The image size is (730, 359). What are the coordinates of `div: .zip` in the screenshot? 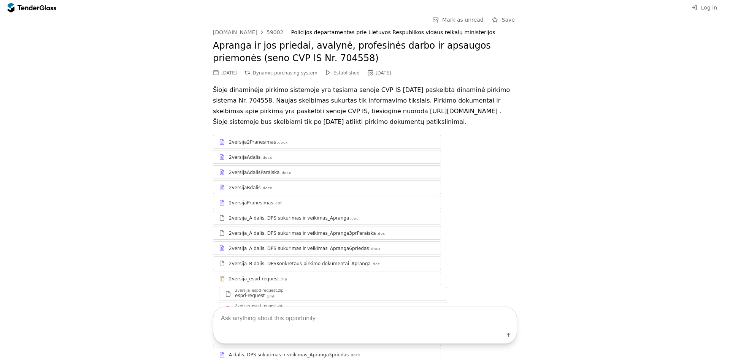 It's located at (283, 279).